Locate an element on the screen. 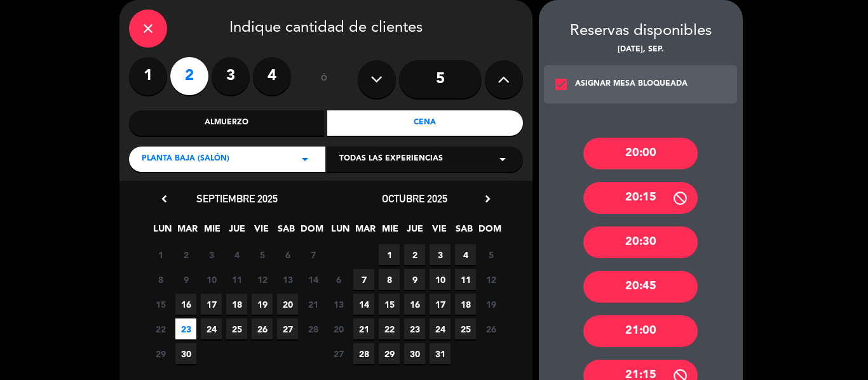 The image size is (868, 380). span: Todas las experiencias is located at coordinates (391, 160).